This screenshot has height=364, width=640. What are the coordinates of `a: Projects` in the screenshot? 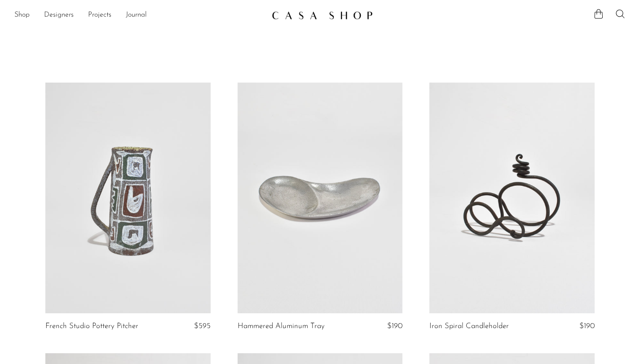 It's located at (100, 15).